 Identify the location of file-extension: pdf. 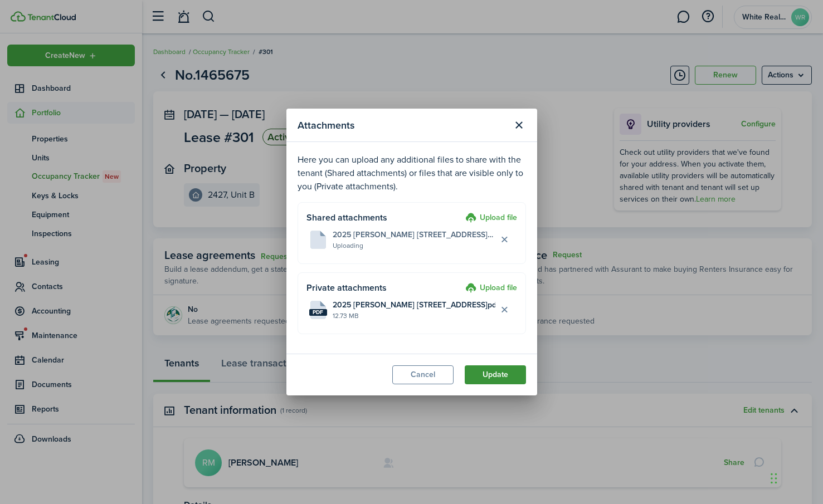
(318, 313).